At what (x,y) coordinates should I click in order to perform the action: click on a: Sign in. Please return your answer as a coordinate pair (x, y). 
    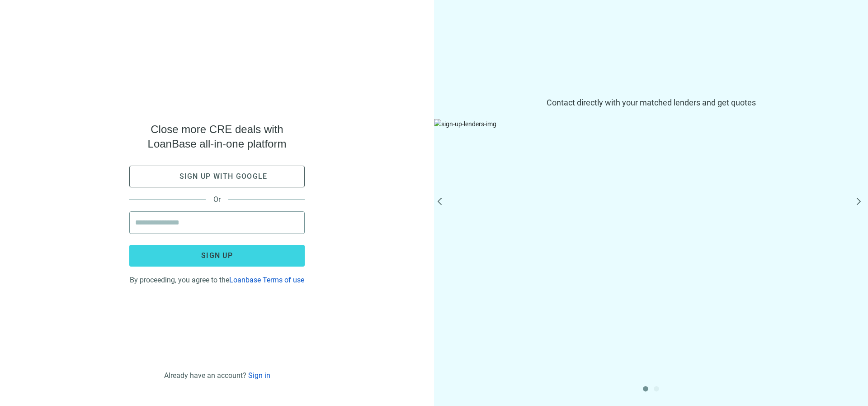
    Looking at the image, I should click on (259, 375).